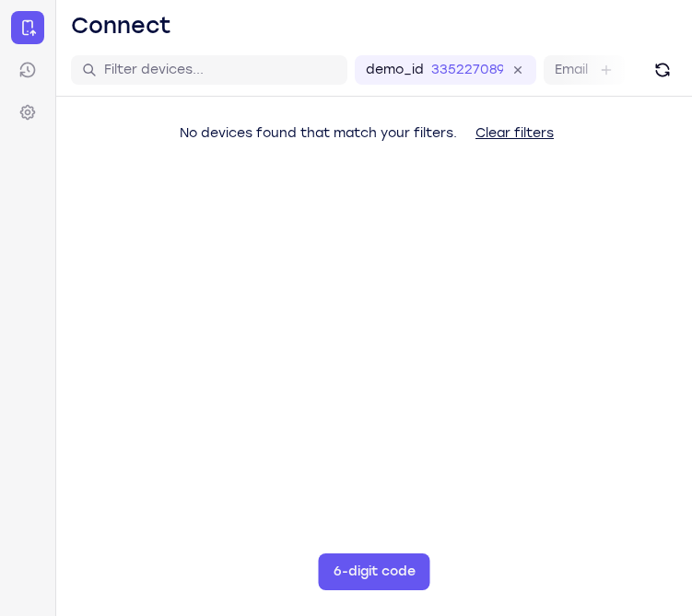 The height and width of the screenshot is (616, 692). I want to click on a: Connect, so click(28, 28).